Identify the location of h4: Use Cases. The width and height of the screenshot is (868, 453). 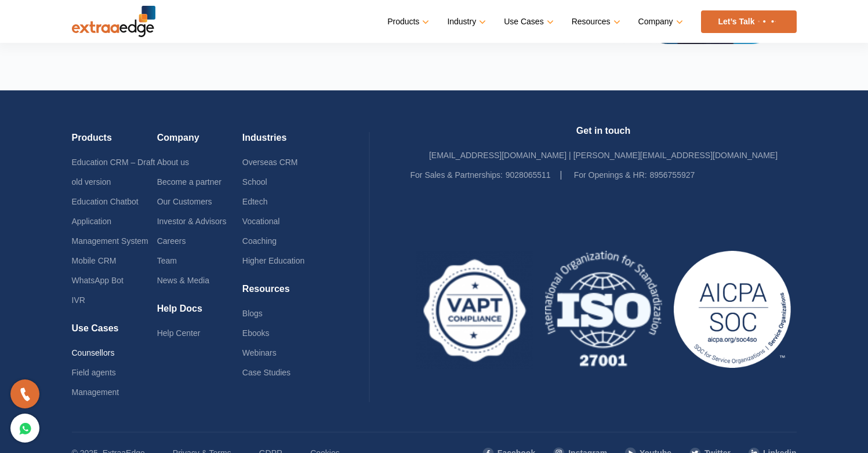
(114, 332).